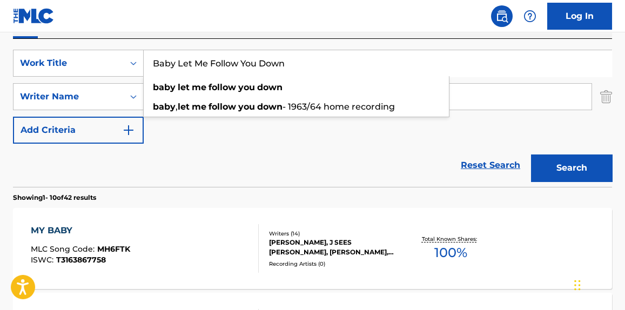 Image resolution: width=625 pixels, height=310 pixels. I want to click on img: MLC Logo, so click(33, 16).